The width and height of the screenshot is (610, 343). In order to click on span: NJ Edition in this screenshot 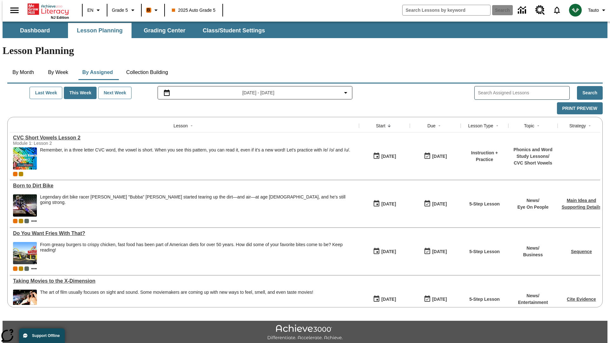, I will do `click(60, 17)`.